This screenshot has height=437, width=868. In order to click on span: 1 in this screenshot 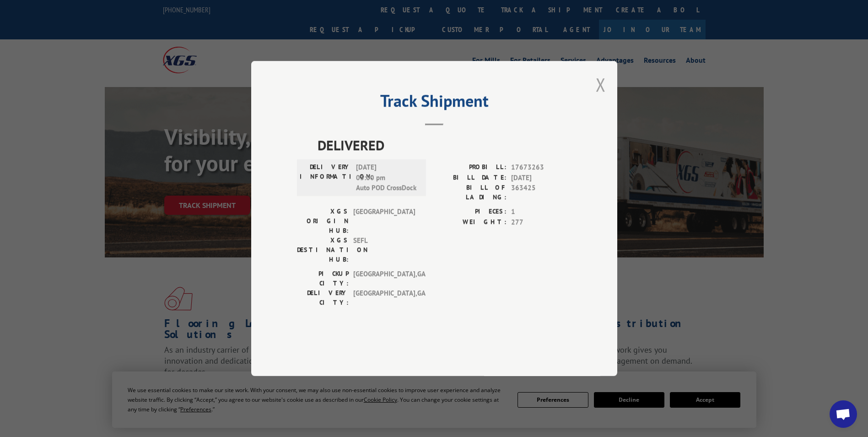, I will do `click(541, 212)`.